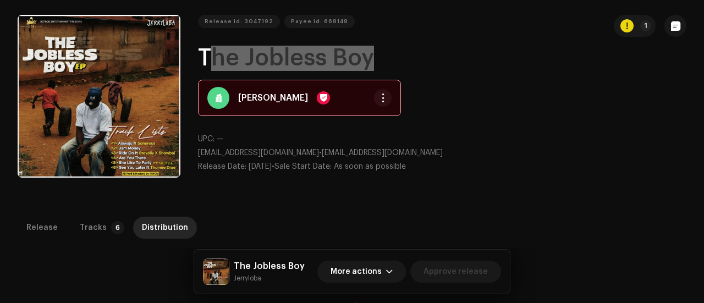 Image resolution: width=704 pixels, height=303 pixels. Describe the element at coordinates (216, 272) in the screenshot. I see `img: c1fea85a-55d3-4762-9196-894a77359dc8` at that location.